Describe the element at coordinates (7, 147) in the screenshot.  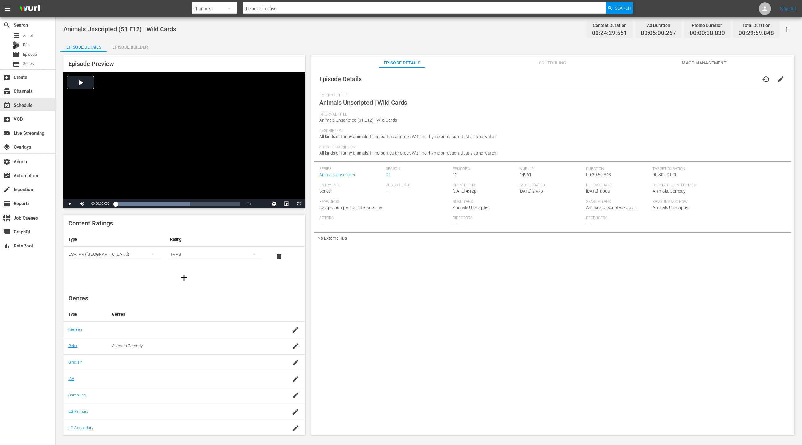
I see `span: Overlays` at that location.